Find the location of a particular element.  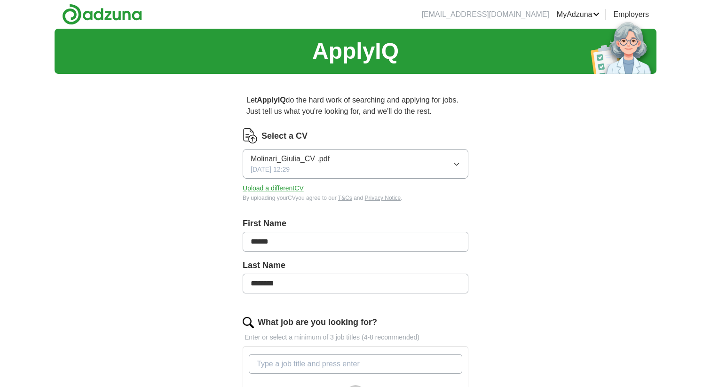

img: search.png is located at coordinates (248, 322).